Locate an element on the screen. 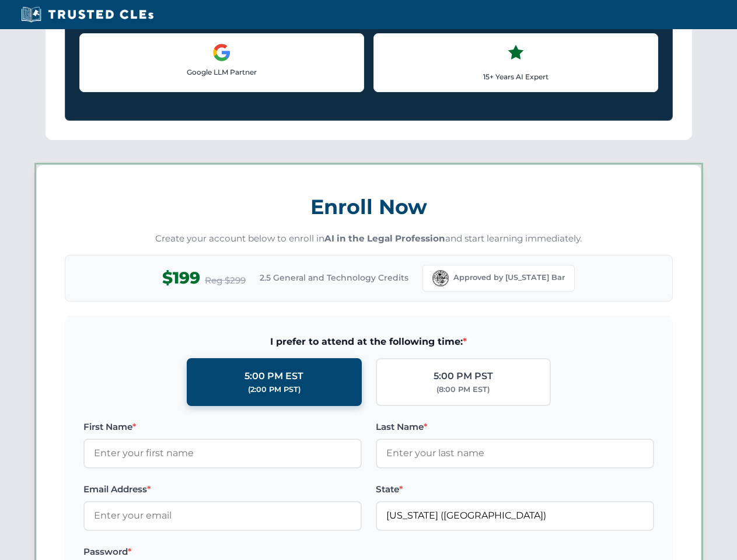 Image resolution: width=737 pixels, height=560 pixels. input: Enter your first name is located at coordinates (223, 454).